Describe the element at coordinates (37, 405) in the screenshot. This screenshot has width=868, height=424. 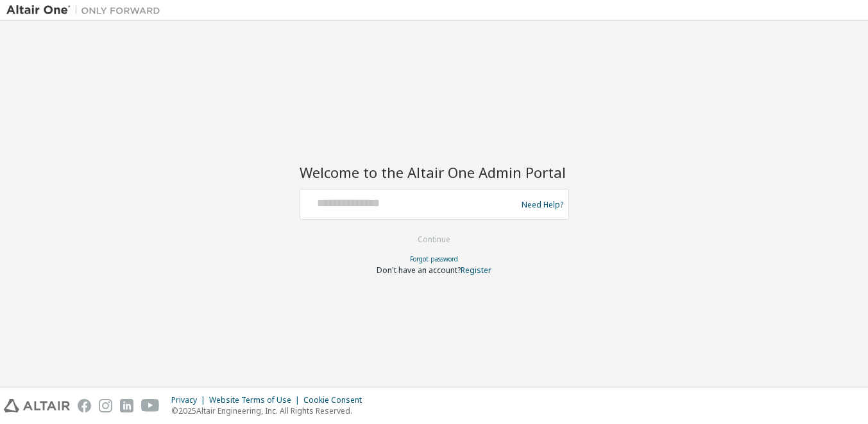
I see `img: altair_logo.svg` at that location.